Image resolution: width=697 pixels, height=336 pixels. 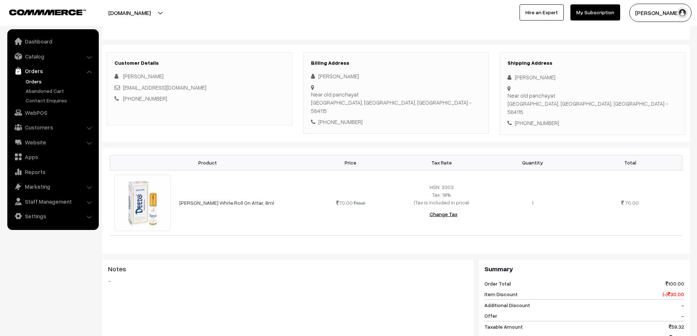 I want to click on a: Catalog, so click(x=53, y=56).